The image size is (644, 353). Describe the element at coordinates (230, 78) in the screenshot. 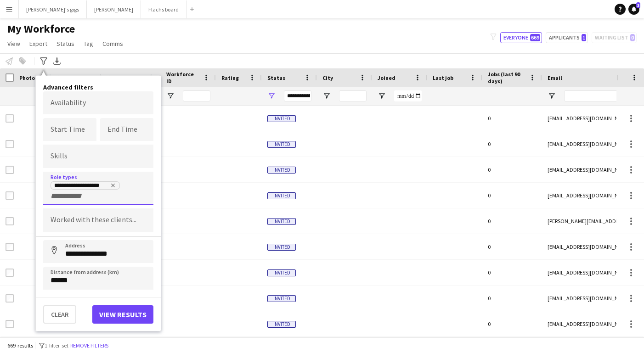

I see `span: Rating` at that location.